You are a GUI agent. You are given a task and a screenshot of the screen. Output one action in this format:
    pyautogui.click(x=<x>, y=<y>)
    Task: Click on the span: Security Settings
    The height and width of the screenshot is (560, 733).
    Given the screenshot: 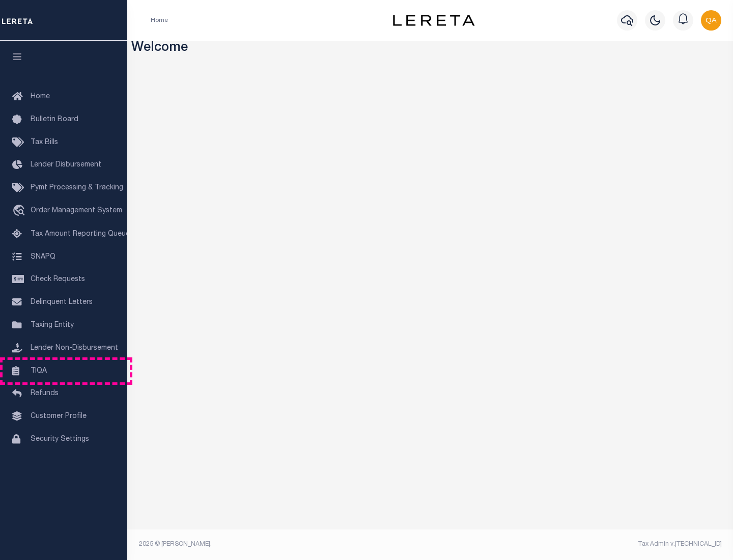 What is the action you would take?
    pyautogui.click(x=59, y=439)
    